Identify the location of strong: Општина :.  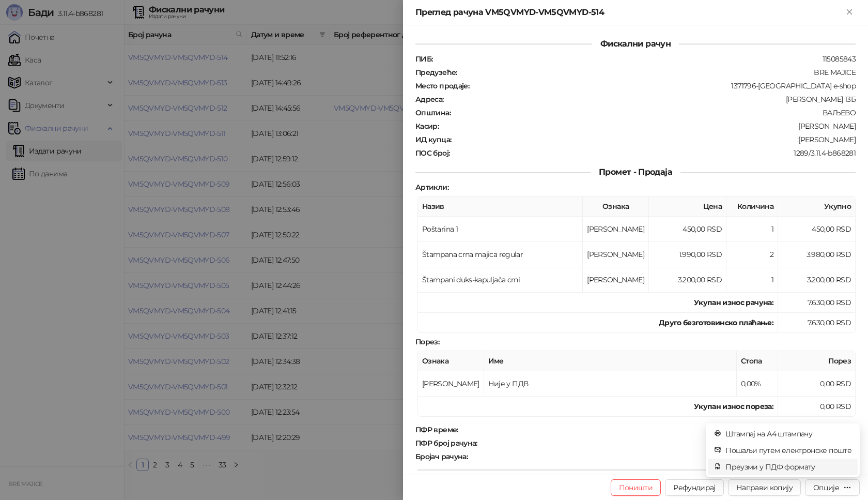
(433, 112).